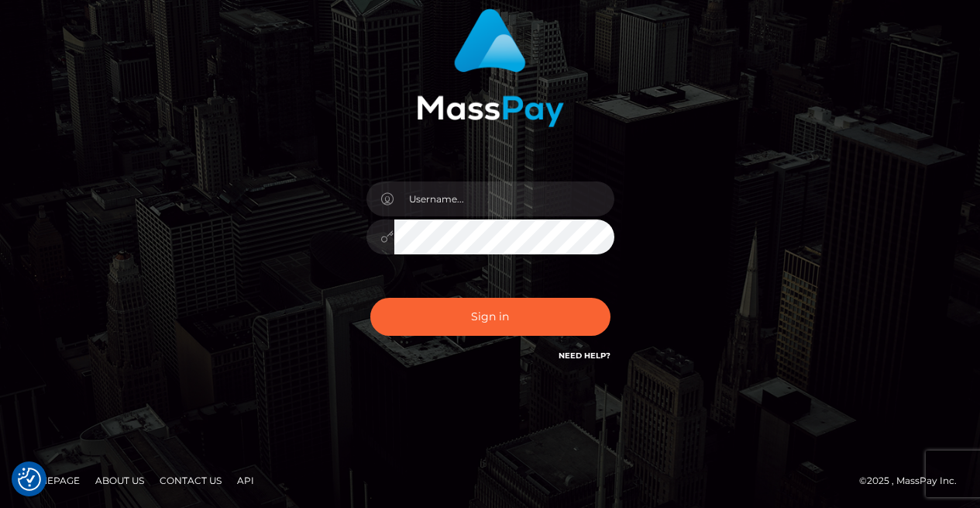 The height and width of the screenshot is (508, 980). I want to click on img: MassPay Login, so click(490, 68).